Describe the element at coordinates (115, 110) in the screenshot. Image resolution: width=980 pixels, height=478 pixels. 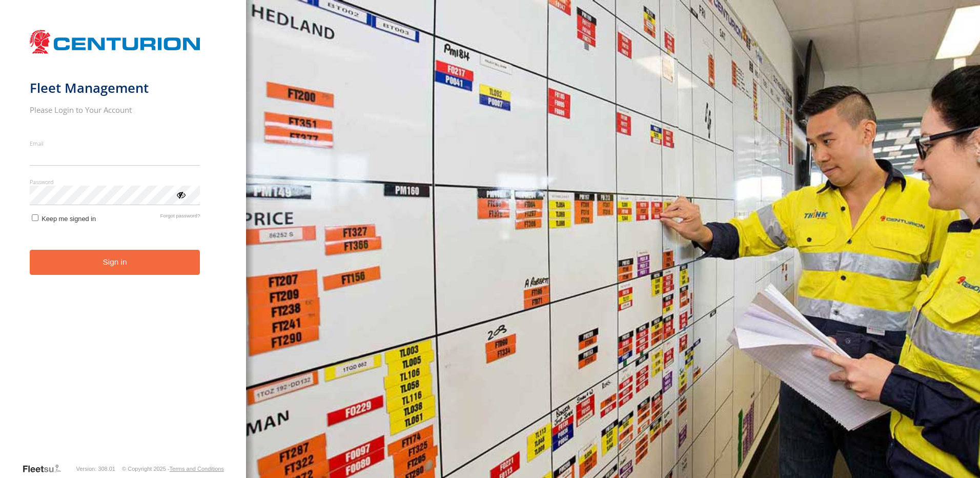
I see `h2: Please Login to Your Account` at that location.